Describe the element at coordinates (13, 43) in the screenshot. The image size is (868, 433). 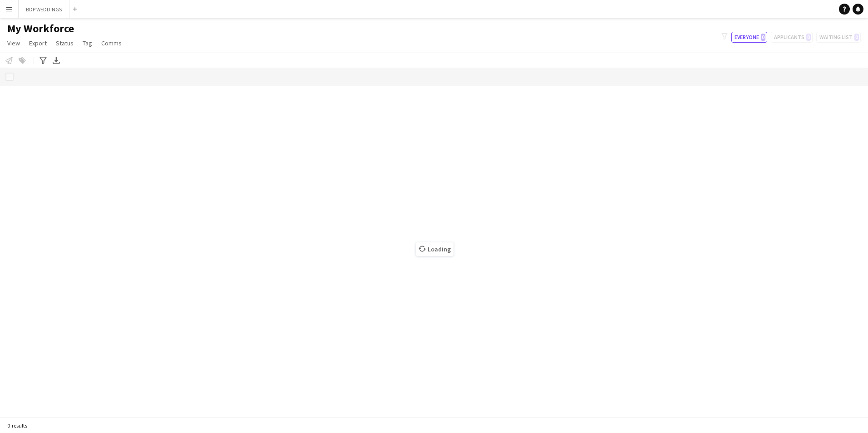
I see `span: View` at that location.